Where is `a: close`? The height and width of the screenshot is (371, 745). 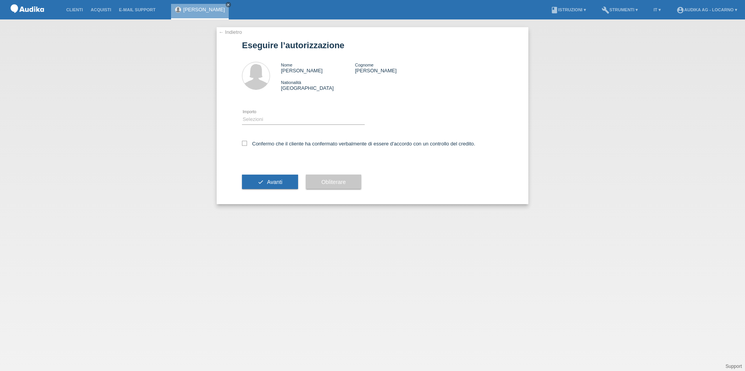
a: close is located at coordinates (228, 5).